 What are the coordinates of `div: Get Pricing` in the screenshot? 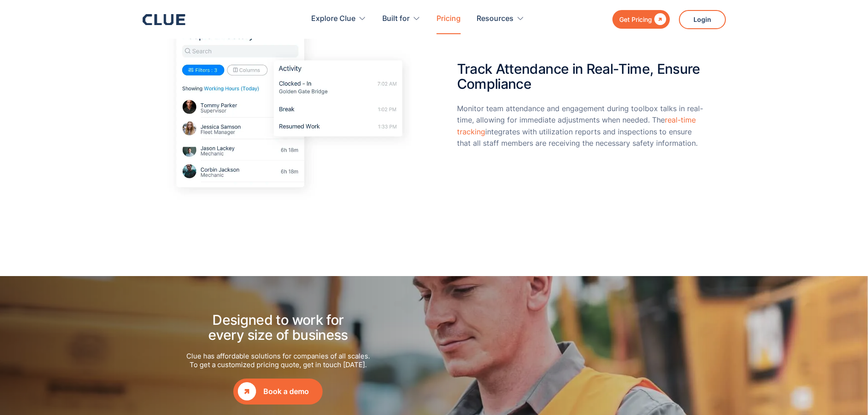 It's located at (636, 19).